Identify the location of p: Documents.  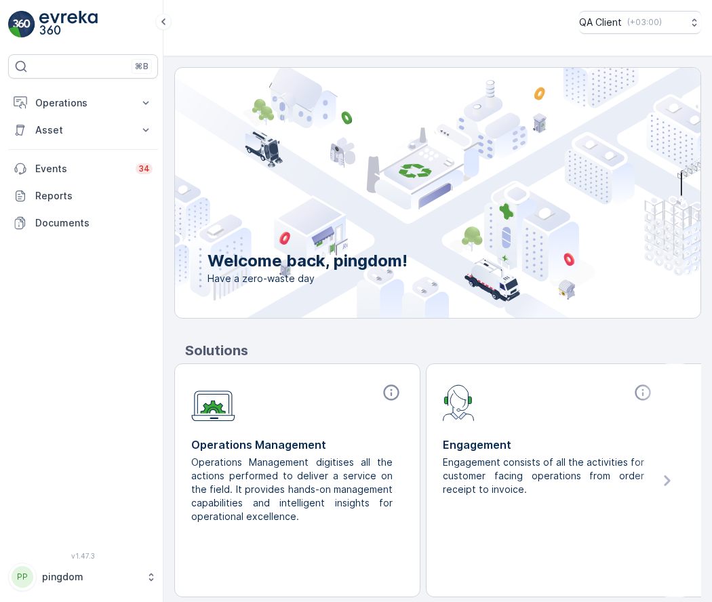
(94, 223).